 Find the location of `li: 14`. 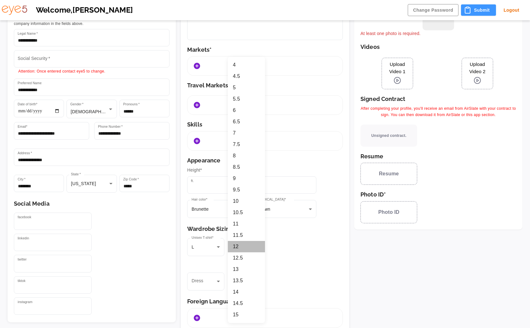

li: 14 is located at coordinates (246, 292).